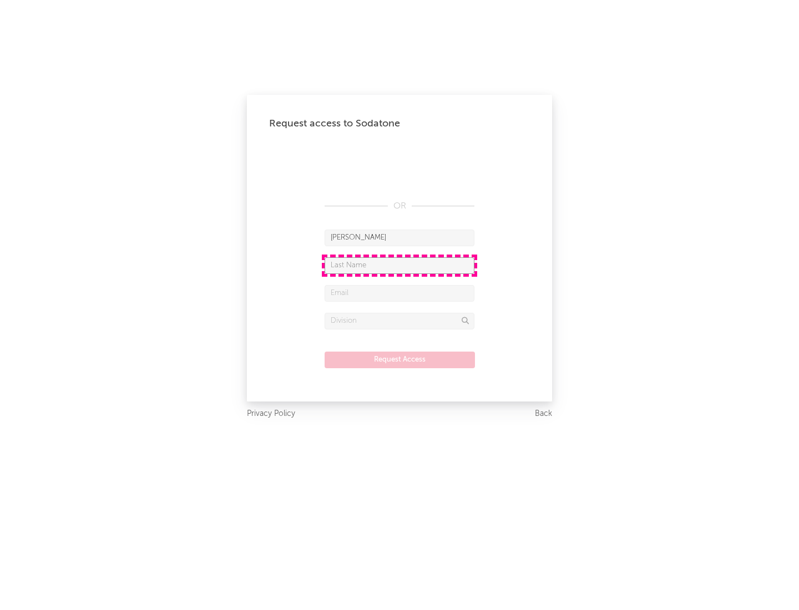 This screenshot has height=610, width=799. Describe the element at coordinates (399, 266) in the screenshot. I see `input: Last Name` at that location.